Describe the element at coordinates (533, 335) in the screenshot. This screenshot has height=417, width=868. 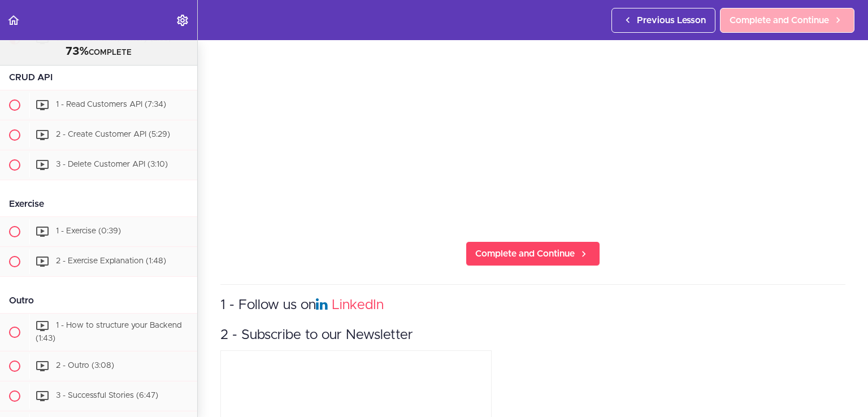
I see `h3: 2 - Subscribe to our Newsletter` at that location.